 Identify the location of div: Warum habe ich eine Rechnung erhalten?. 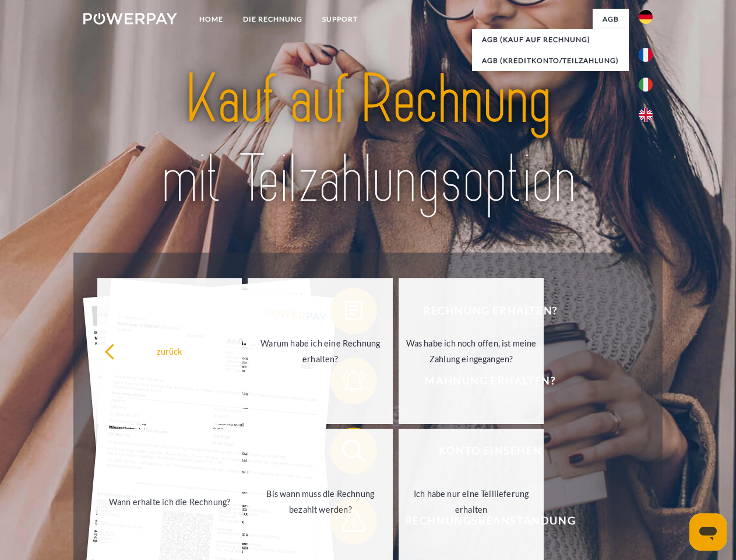
(320, 351).